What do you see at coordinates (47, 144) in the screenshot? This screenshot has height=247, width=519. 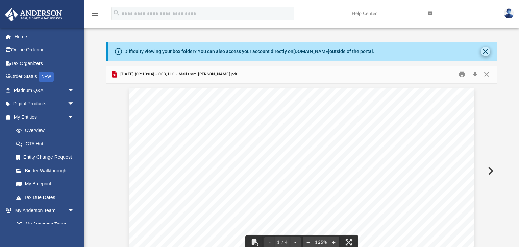 I see `a: CTA Hub` at bounding box center [47, 144].